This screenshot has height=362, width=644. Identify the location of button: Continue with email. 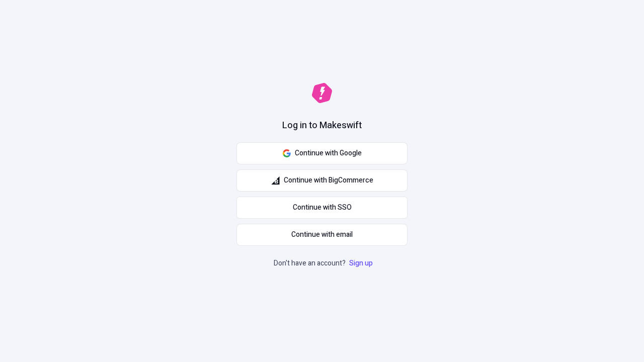
(322, 235).